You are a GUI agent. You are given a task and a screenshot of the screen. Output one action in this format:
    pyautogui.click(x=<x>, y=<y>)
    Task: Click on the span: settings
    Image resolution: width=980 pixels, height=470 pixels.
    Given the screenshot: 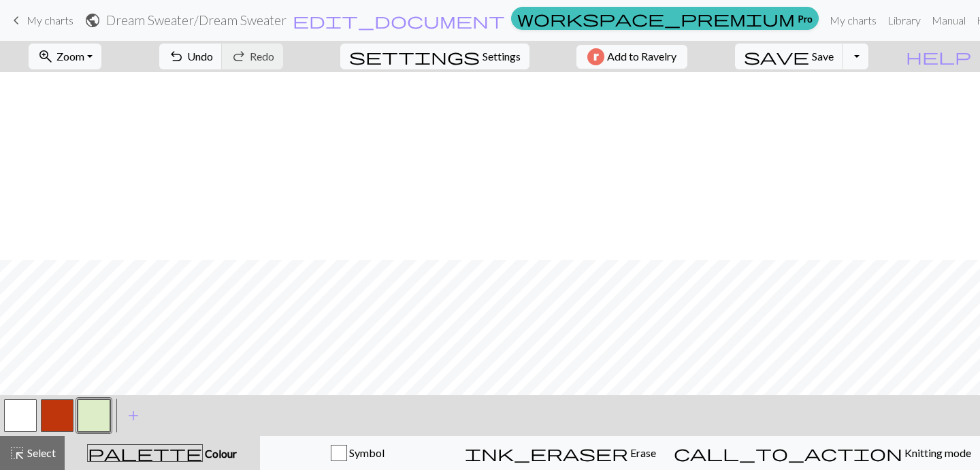 What is the action you would take?
    pyautogui.click(x=415, y=56)
    